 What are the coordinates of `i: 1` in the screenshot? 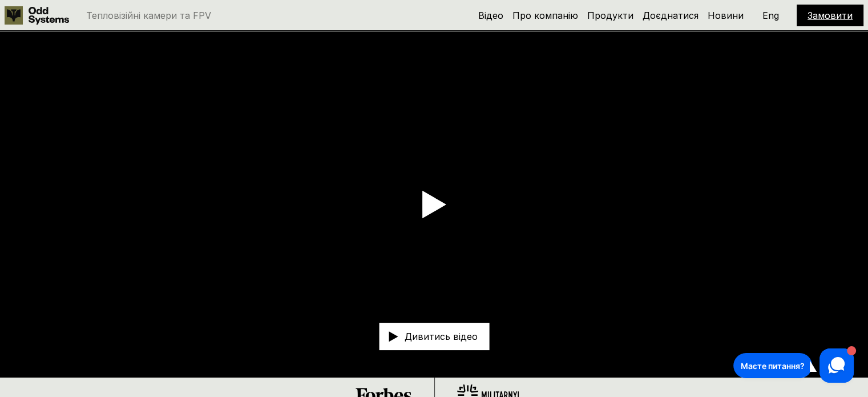 It's located at (121, 5).